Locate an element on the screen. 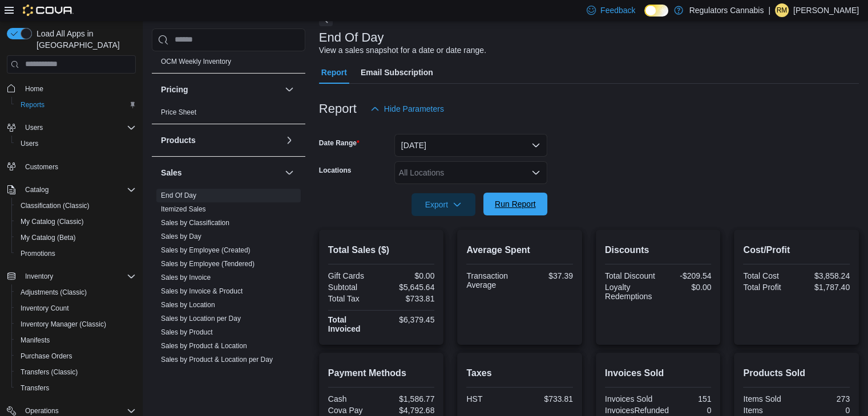 This screenshot has height=416, width=868. span: Reports is located at coordinates (76, 105).